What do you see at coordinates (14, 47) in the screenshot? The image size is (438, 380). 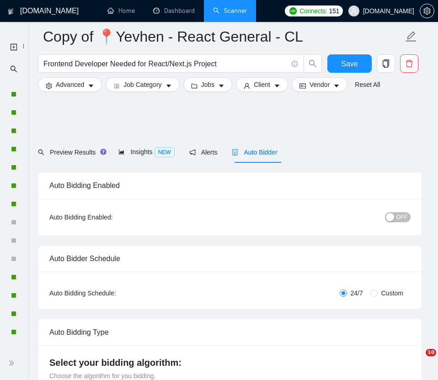 I see `a: New Scanner` at bounding box center [14, 47].